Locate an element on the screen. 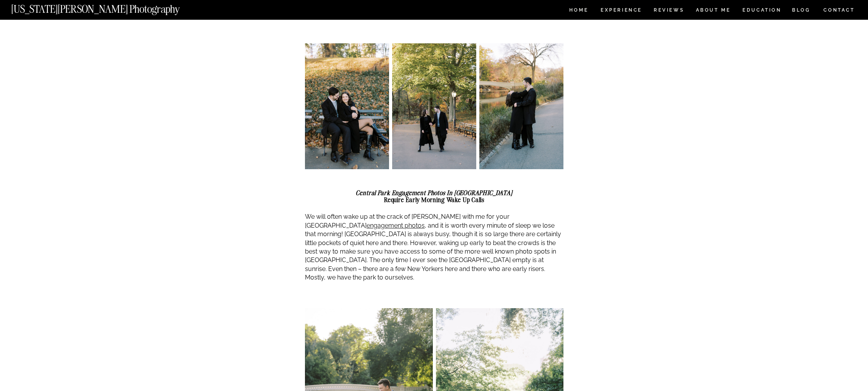  img: Central Park Engagement Photos NYC is located at coordinates (434, 106).